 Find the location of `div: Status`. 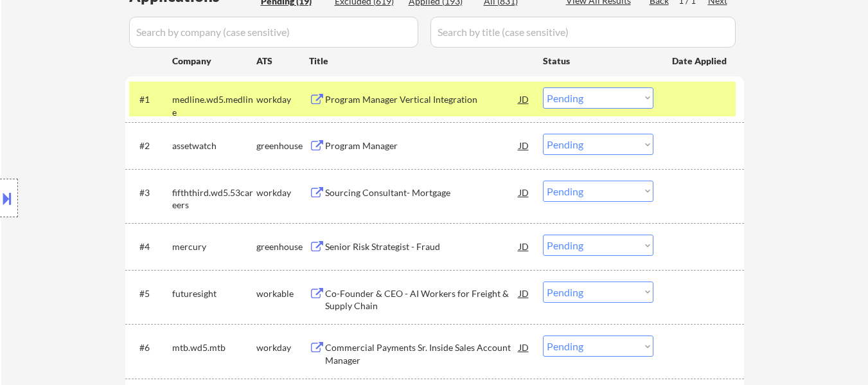

div: Status is located at coordinates (598, 61).